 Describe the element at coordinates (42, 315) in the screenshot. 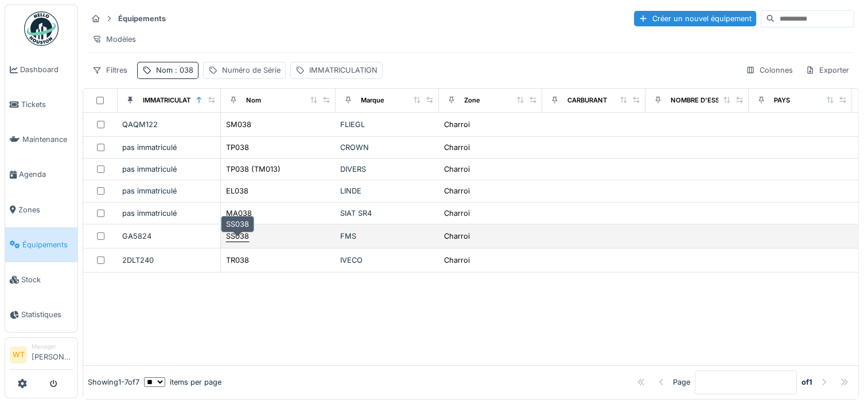

I see `a: Statistiques` at that location.